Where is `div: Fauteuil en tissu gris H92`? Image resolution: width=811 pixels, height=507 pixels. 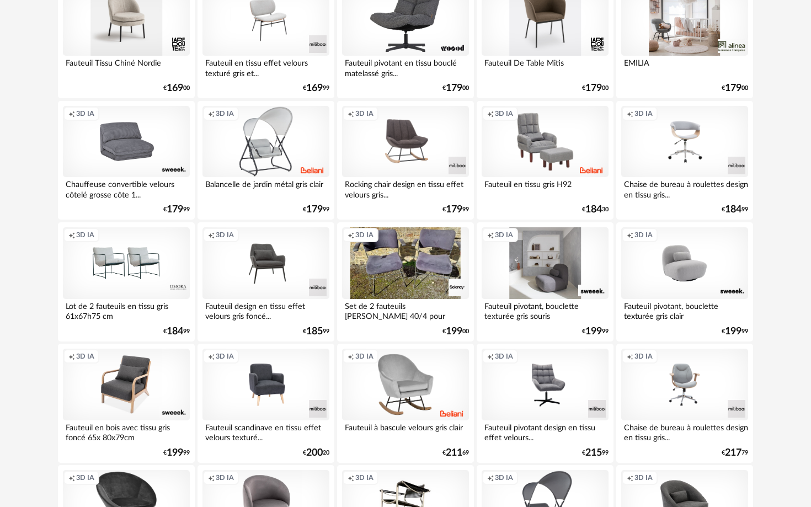 div: Fauteuil en tissu gris H92 is located at coordinates (545, 188).